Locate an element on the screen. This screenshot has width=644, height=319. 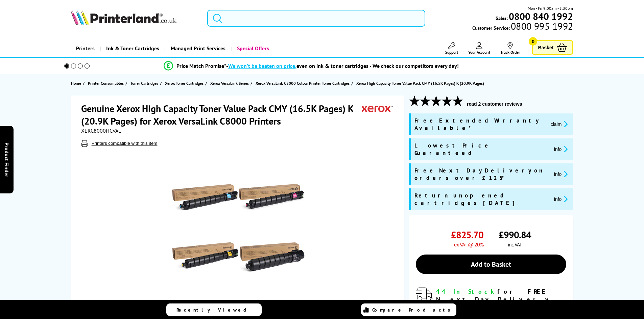
span: Lowest Price Guaranteed is located at coordinates (481, 149).